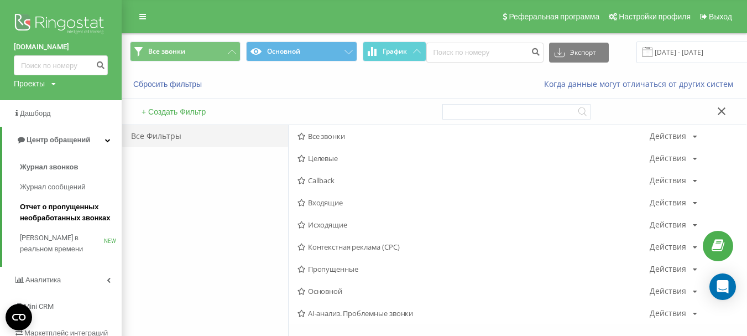  Describe the element at coordinates (49, 167) in the screenshot. I see `span: Журнал звонков` at that location.